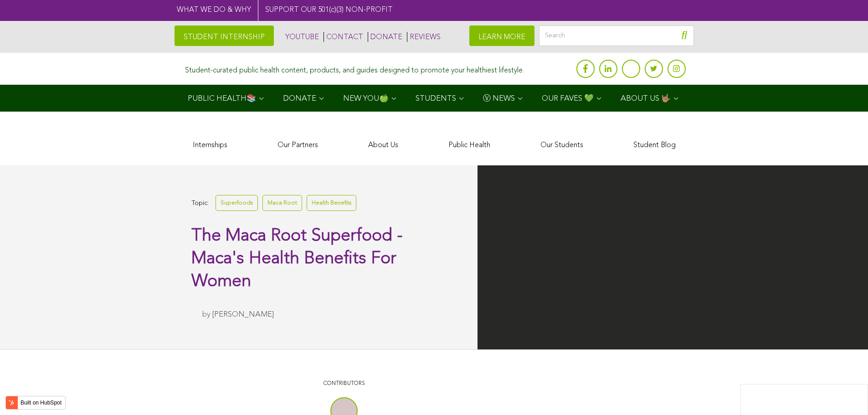 This screenshot has width=868, height=415. I want to click on span: Ⓥ NEWS, so click(499, 98).